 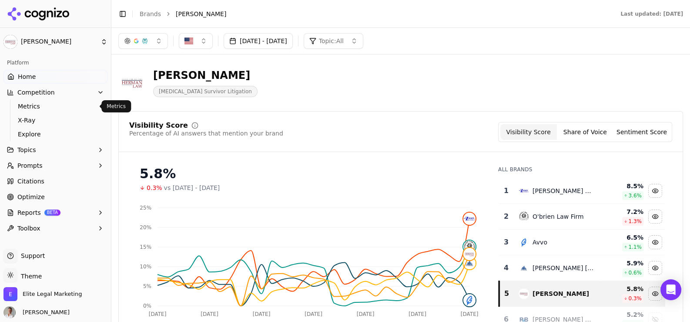 What do you see at coordinates (582, 169) in the screenshot?
I see `div: All Brands` at bounding box center [582, 169].